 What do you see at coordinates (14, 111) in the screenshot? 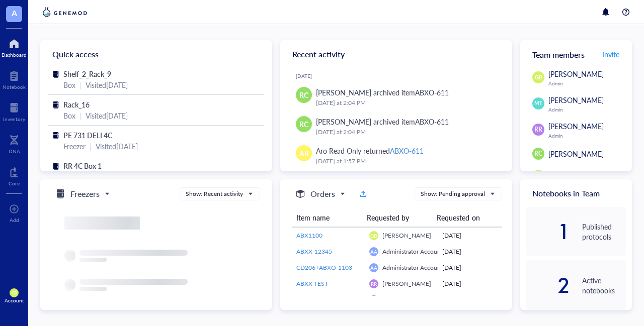
I see `a: Inventory` at bounding box center [14, 111].